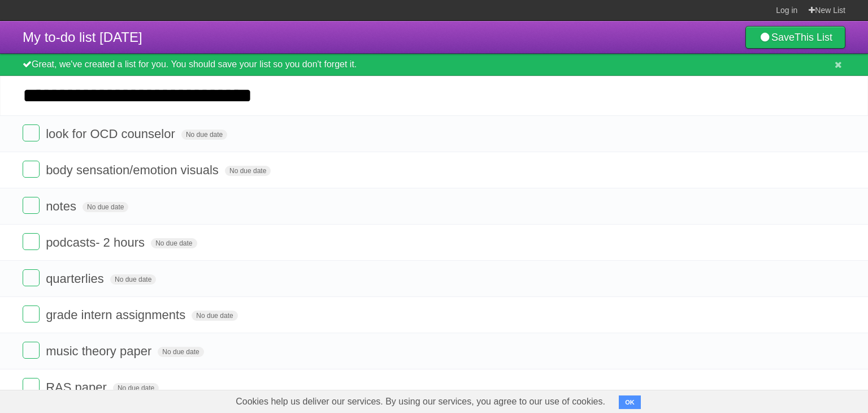 The height and width of the screenshot is (413, 868). What do you see at coordinates (112, 134) in the screenshot?
I see `span: look for OCD counselor` at bounding box center [112, 134].